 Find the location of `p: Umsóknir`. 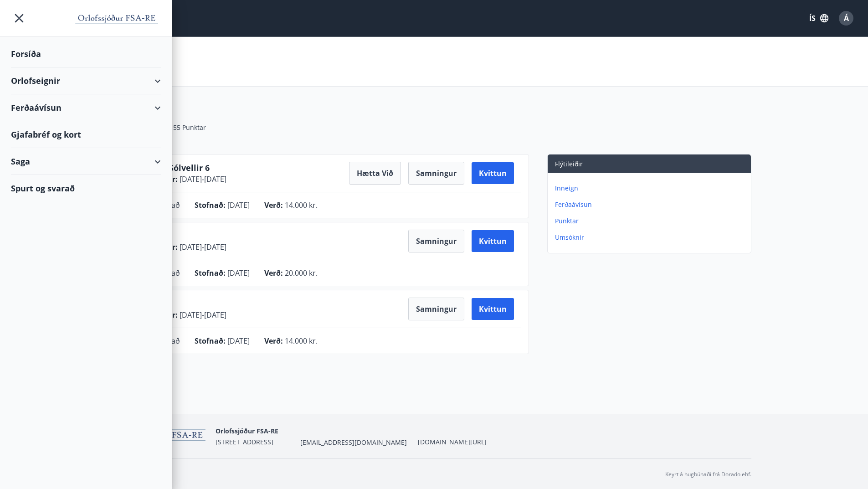

p: Umsóknir is located at coordinates (651, 237).